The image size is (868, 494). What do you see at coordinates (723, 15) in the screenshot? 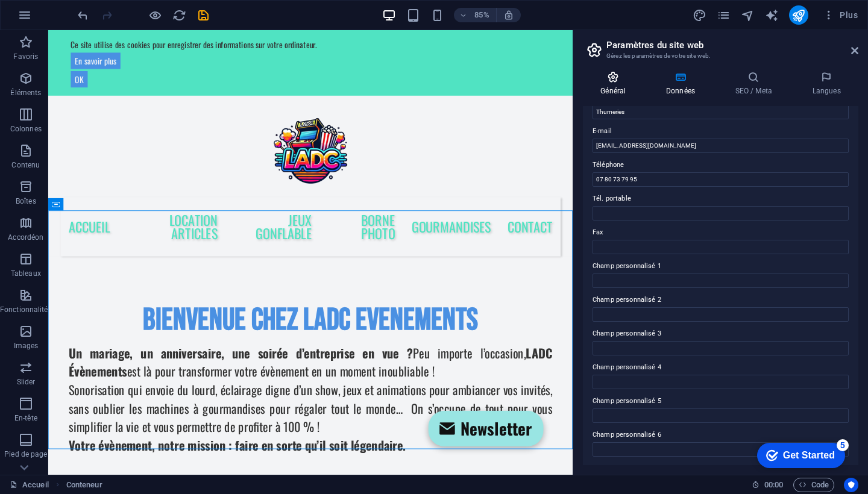
I see `i: Pages (Ctrl+Alt+S)` at bounding box center [723, 15].